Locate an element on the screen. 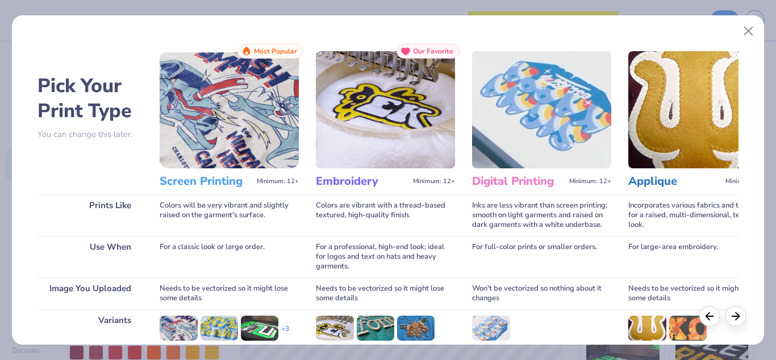  div: Won't be vectorized so nothing about it changes is located at coordinates (541, 293).